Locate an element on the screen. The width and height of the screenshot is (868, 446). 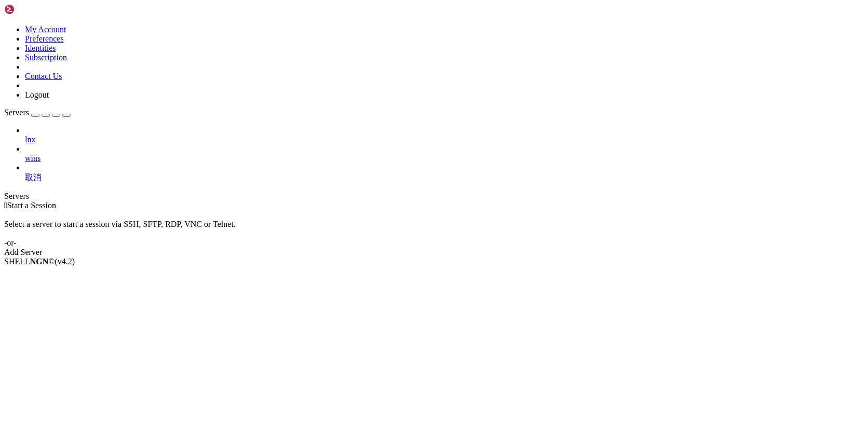
li: wins is located at coordinates (444, 154).